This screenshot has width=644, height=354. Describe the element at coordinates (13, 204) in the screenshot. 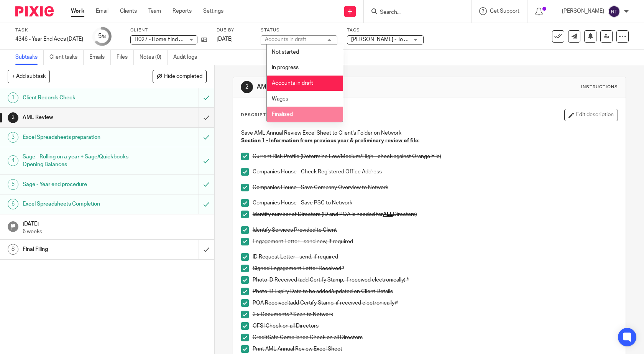

I see `div: 6` at that location.